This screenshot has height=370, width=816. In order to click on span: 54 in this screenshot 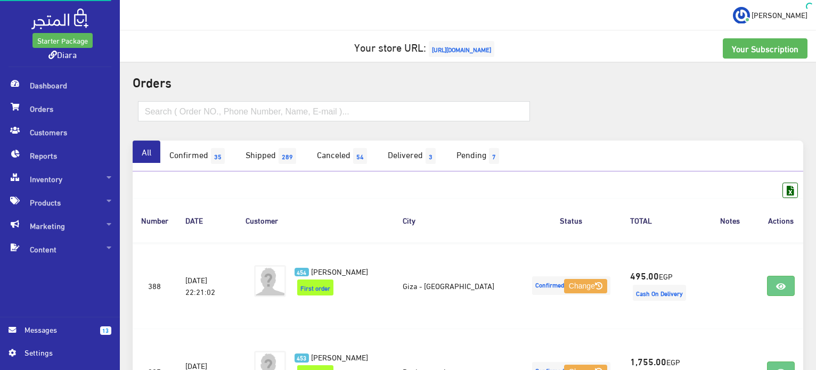, I will do `click(360, 156)`.